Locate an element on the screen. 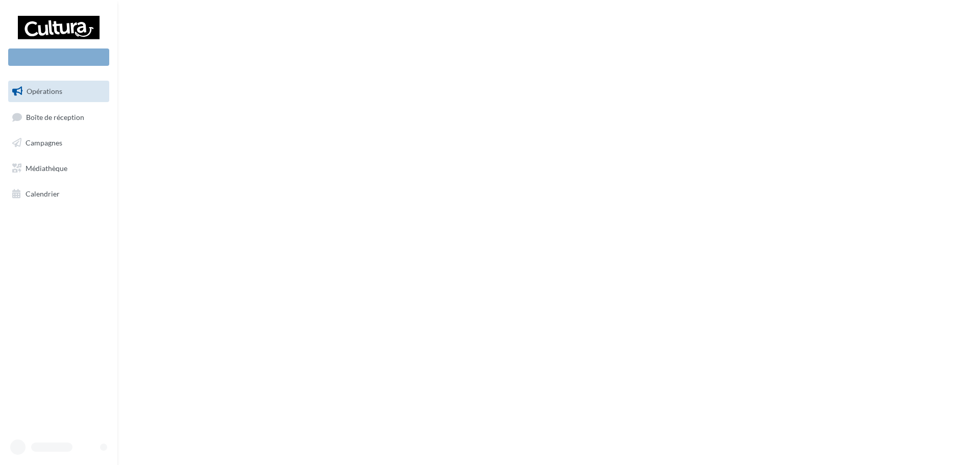  span: Opérations is located at coordinates (44, 91).